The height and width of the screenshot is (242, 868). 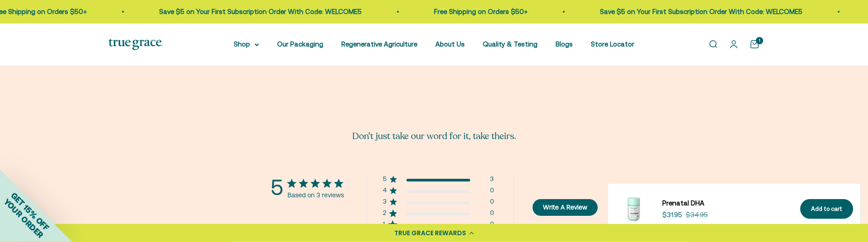 I want to click on a: Blogs, so click(x=564, y=44).